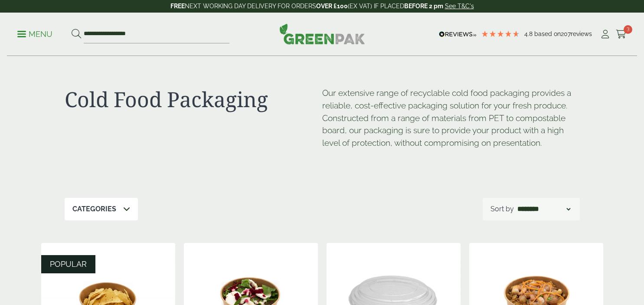 The height and width of the screenshot is (305, 644). Describe the element at coordinates (547, 34) in the screenshot. I see `span: Based on` at that location.